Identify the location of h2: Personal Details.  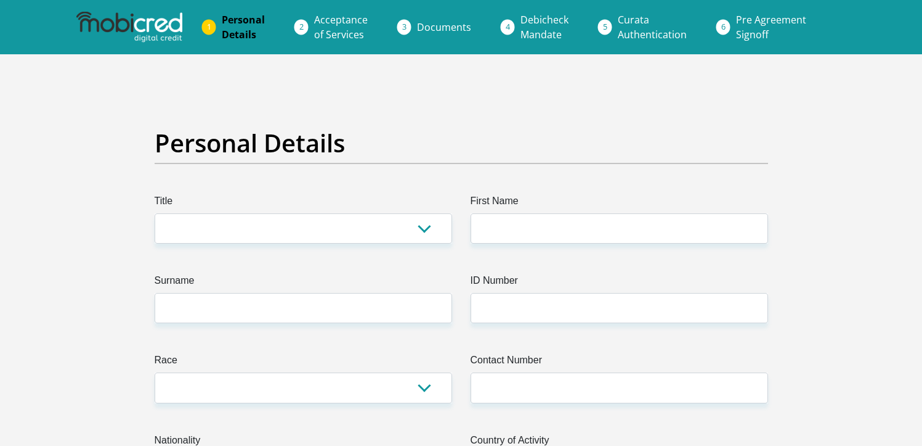
(462, 143).